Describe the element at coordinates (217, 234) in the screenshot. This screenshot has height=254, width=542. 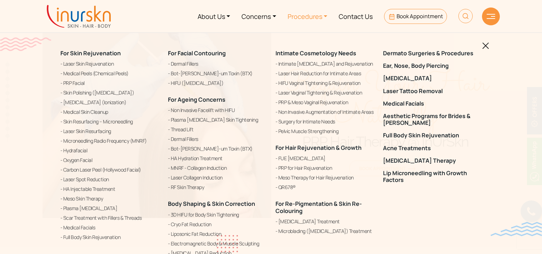
I see `a: Liposonic Fat Reduction` at that location.